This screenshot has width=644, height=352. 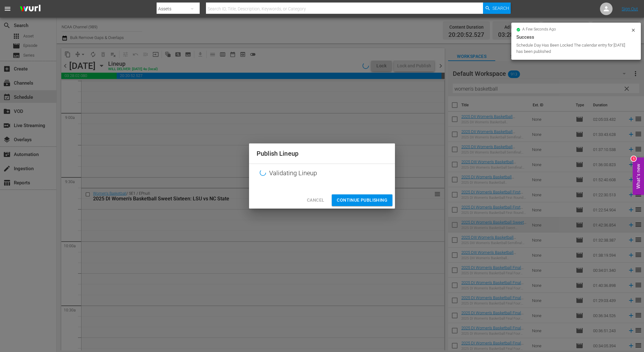 I want to click on button: Cancel, so click(x=315, y=200).